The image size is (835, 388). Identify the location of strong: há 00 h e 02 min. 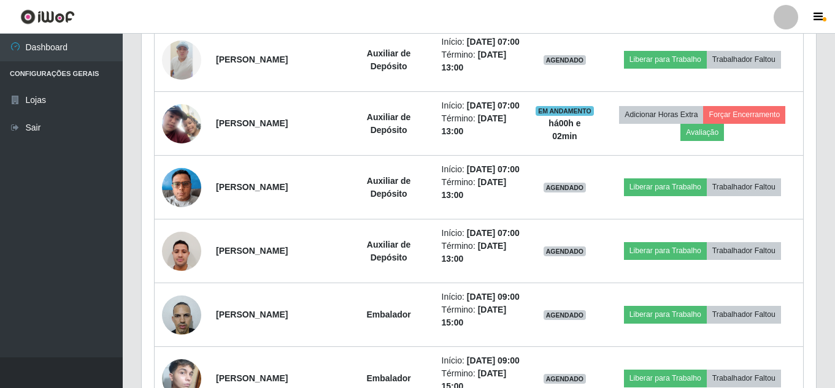
(564, 129).